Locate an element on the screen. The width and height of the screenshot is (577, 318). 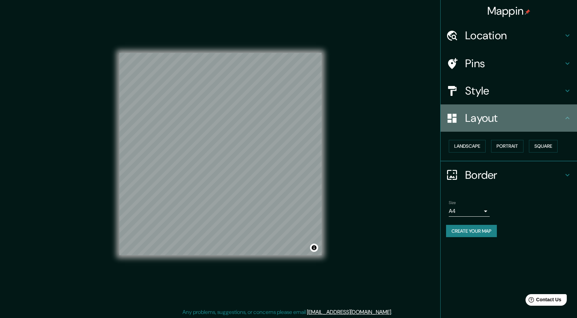
div: Layout is located at coordinates (509, 118).